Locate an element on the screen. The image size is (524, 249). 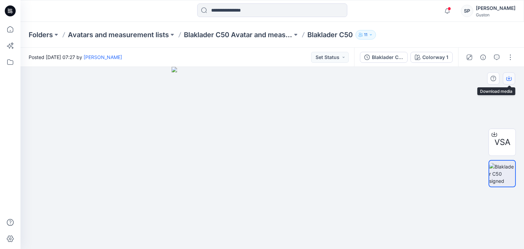
div: Blaklader C50 is located at coordinates (388, 57).